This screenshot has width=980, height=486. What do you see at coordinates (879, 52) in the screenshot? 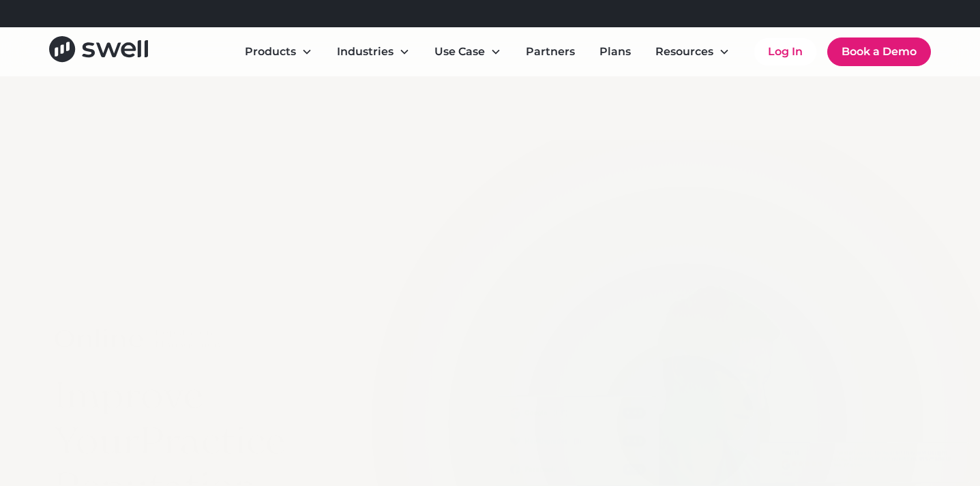
I see `a: Book a Demo` at bounding box center [879, 52].